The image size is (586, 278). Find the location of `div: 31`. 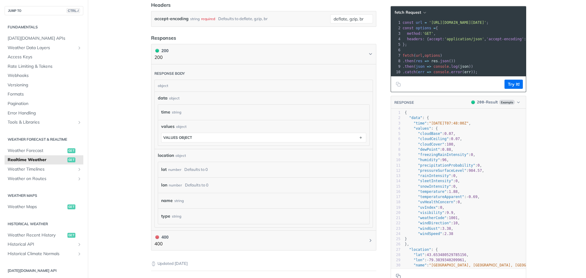

div: 31 is located at coordinates (396, 271).